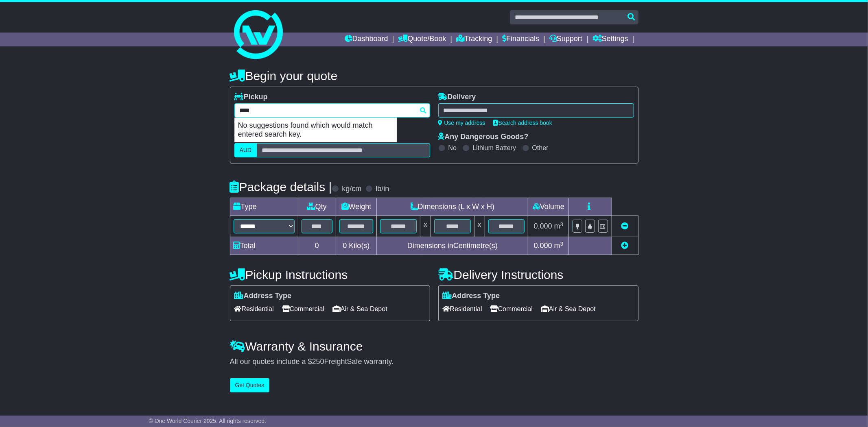 This screenshot has height=427, width=868. What do you see at coordinates (457, 97) in the screenshot?
I see `label: Delivery` at bounding box center [457, 97].